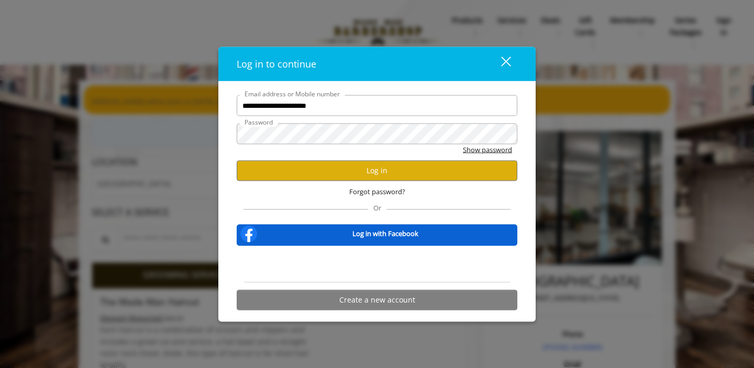  What do you see at coordinates (385, 233) in the screenshot?
I see `b: Log in with Facebook` at bounding box center [385, 233].